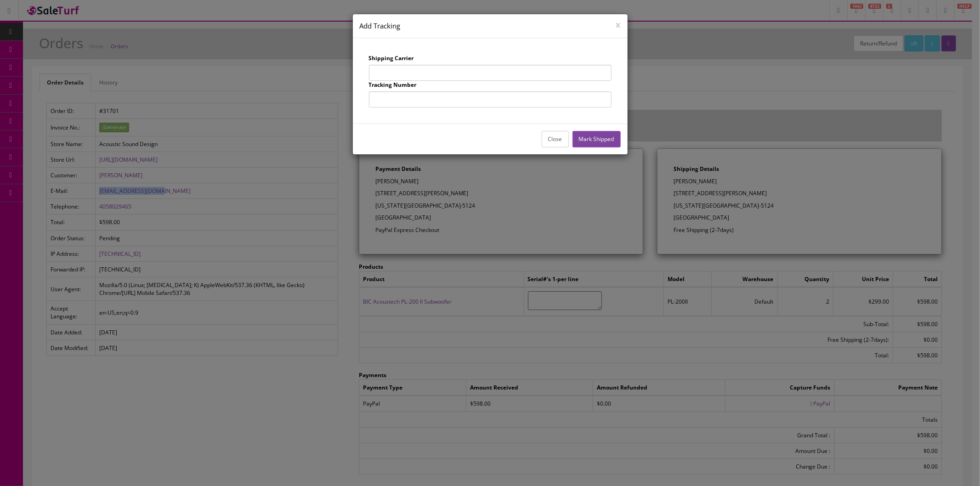 The height and width of the screenshot is (486, 980). What do you see at coordinates (393, 85) in the screenshot?
I see `label: Tracking Number` at bounding box center [393, 85].